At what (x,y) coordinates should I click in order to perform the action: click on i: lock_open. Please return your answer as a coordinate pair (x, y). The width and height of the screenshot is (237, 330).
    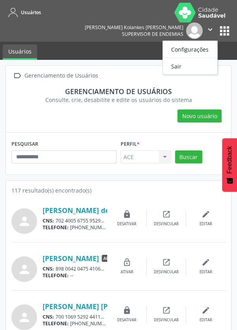
    Looking at the image, I should click on (127, 262).